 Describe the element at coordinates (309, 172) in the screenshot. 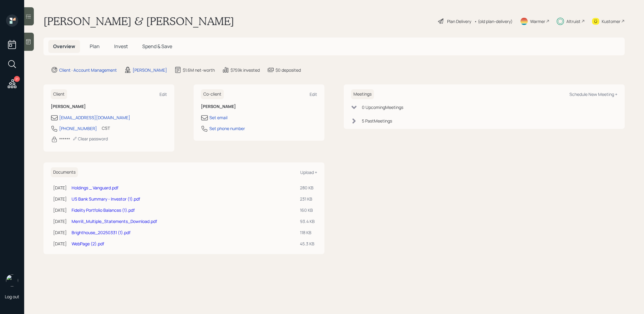

I see `div: Upload +` at that location.